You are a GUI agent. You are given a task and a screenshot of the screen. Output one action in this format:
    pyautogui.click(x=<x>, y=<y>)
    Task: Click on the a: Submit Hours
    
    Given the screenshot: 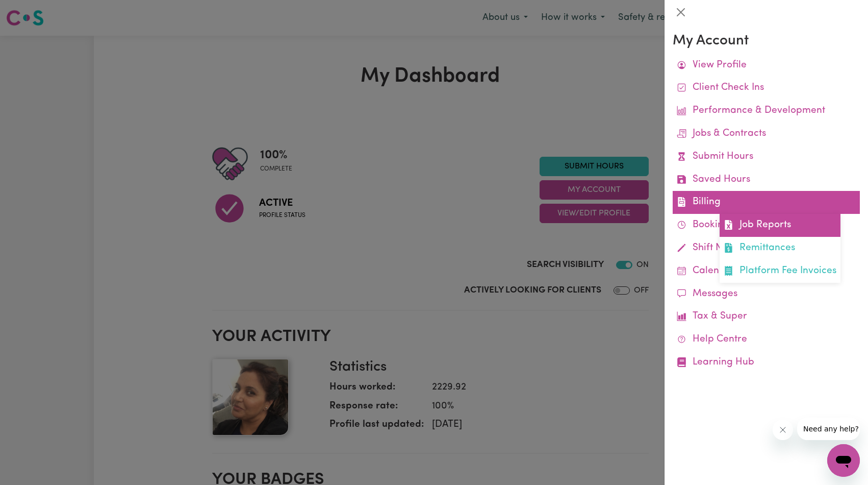 What is the action you would take?
    pyautogui.click(x=766, y=157)
    